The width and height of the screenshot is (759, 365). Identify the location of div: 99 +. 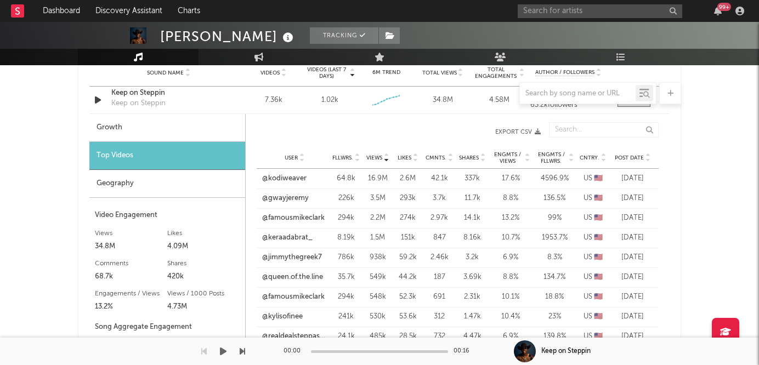
(724, 7).